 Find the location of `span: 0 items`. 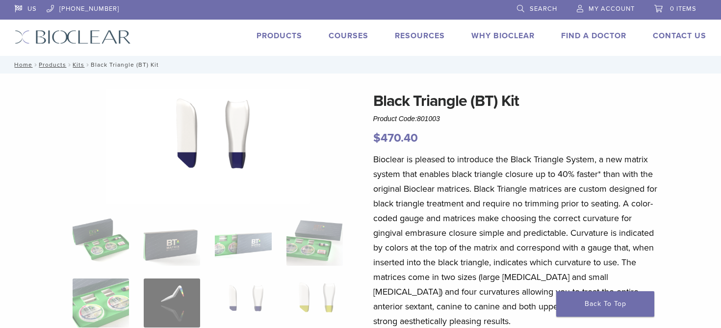

span: 0 items is located at coordinates (683, 9).